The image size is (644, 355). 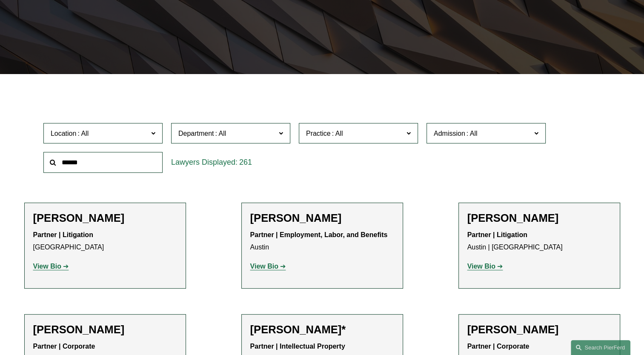 What do you see at coordinates (322, 241) in the screenshot?
I see `p: Austin` at bounding box center [322, 241].